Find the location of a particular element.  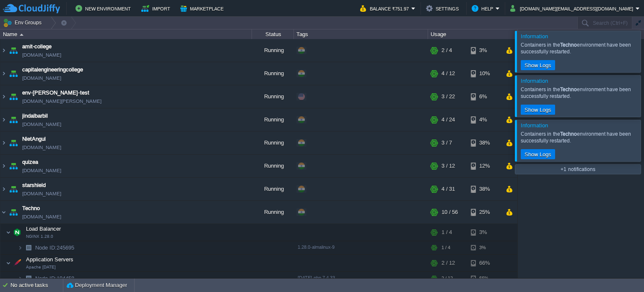

span: jindalbarbil is located at coordinates (35, 116).